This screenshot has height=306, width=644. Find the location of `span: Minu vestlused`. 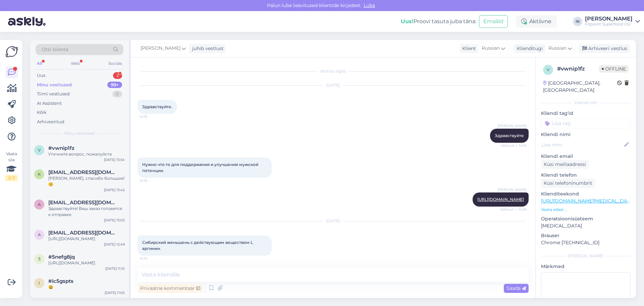

span: Minu vestlused is located at coordinates (80, 133).